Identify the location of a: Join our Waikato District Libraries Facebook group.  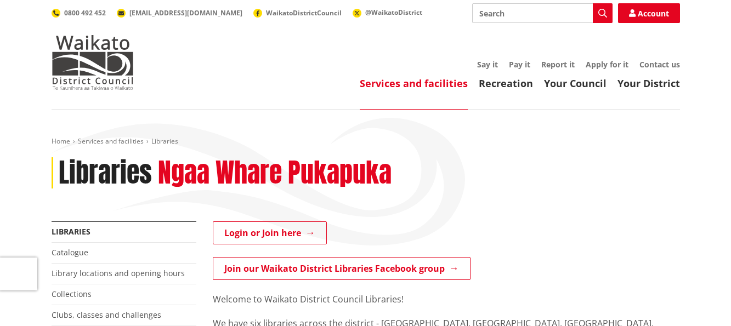
(342, 269).